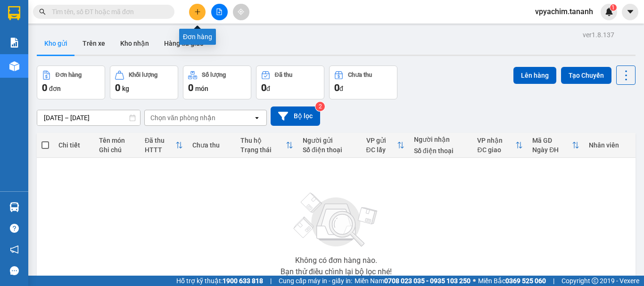 The image size is (644, 286). I want to click on div: Ghi chú, so click(117, 150).